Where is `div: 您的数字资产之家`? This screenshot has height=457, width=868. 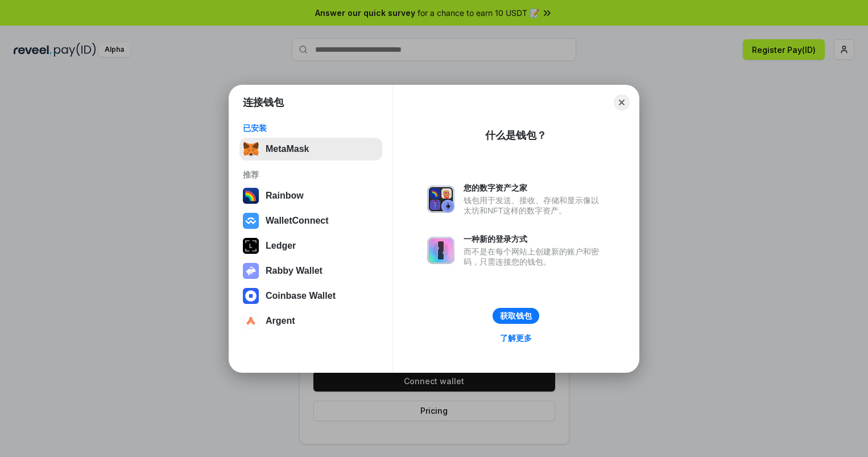 div: 您的数字资产之家 is located at coordinates (534, 188).